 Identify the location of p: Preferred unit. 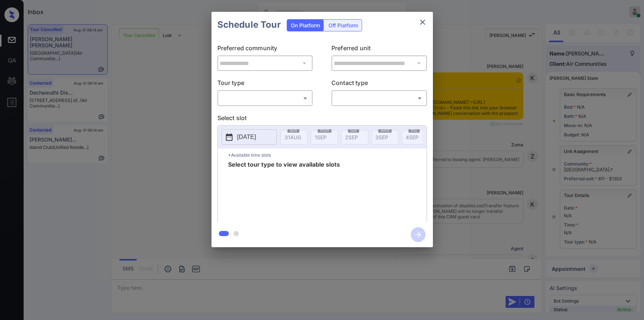
(379, 49).